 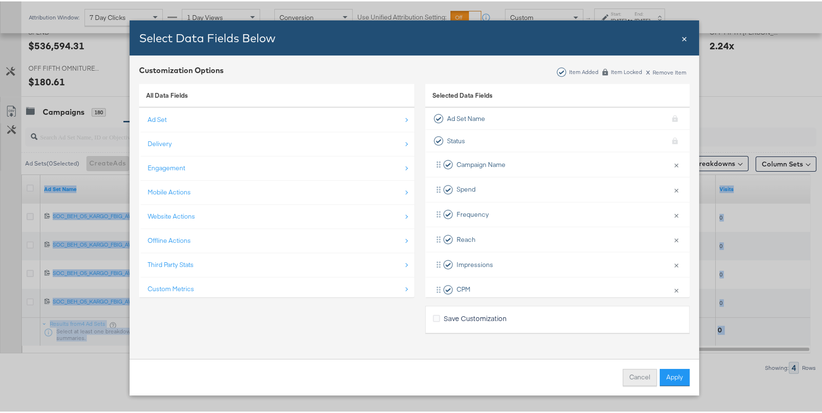 I want to click on div: Ad Set, so click(x=157, y=118).